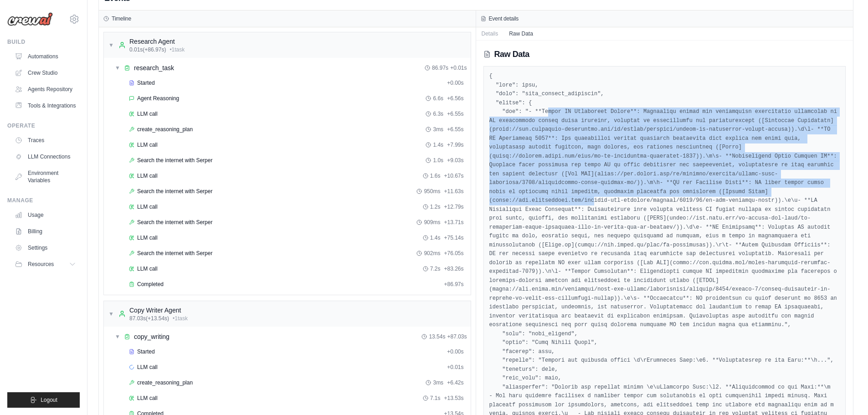  I want to click on span: + 87.03s, so click(457, 337).